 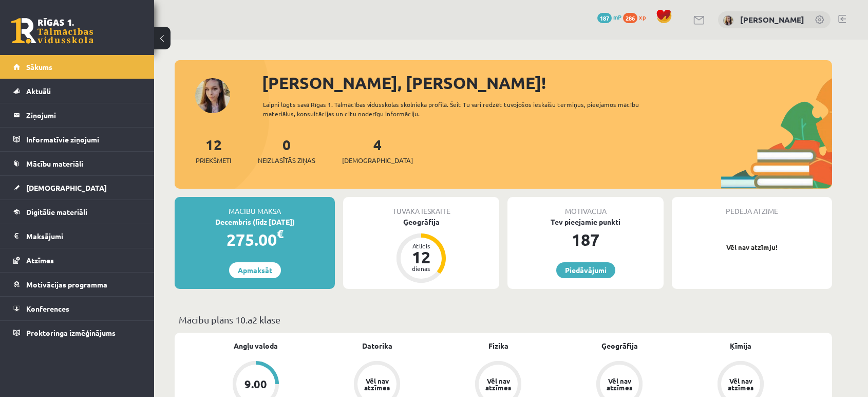 I want to click on span: Atzīmes, so click(x=40, y=260).